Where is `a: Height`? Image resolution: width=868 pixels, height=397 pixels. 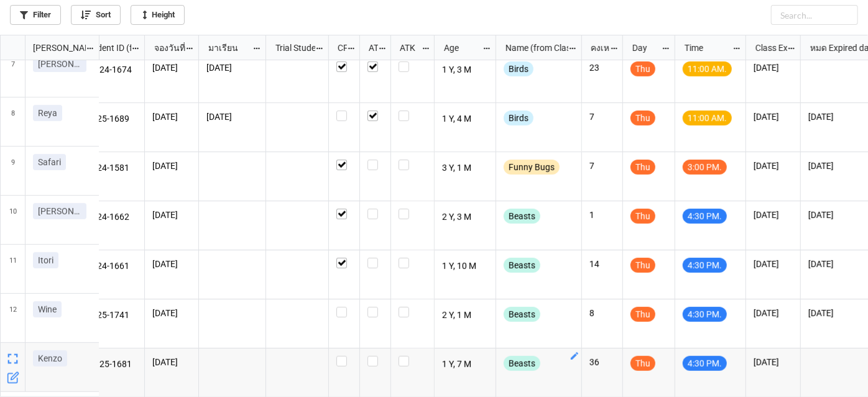
a: Height is located at coordinates (157, 15).